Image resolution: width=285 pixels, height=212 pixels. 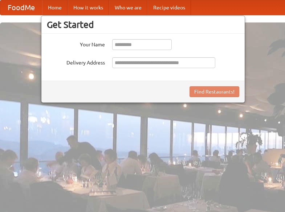 I want to click on button: Find Restaurants!, so click(x=214, y=92).